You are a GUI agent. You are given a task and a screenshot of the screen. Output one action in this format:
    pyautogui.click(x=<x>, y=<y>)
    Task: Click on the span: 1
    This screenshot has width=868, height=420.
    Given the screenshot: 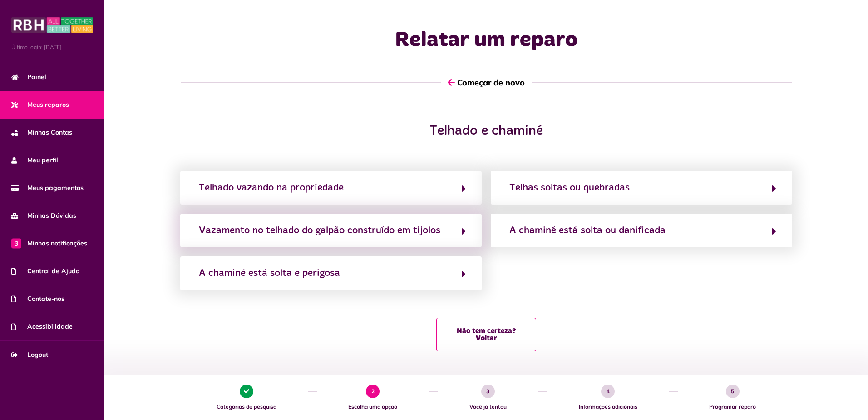 What is the action you would take?
    pyautogui.click(x=246, y=391)
    